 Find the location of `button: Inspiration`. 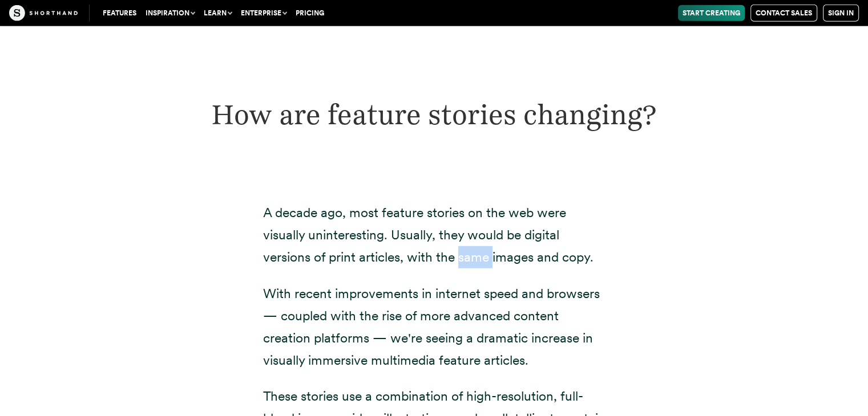

button: Inspiration is located at coordinates (170, 13).